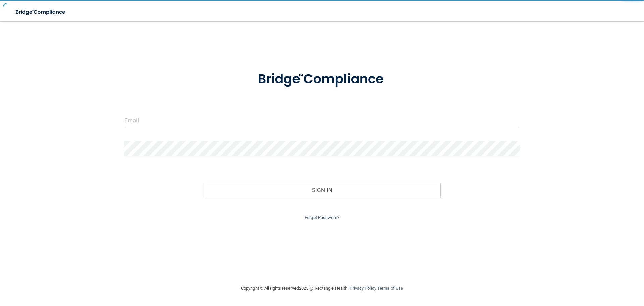  What do you see at coordinates (322, 120) in the screenshot?
I see `input: Email` at bounding box center [322, 120].